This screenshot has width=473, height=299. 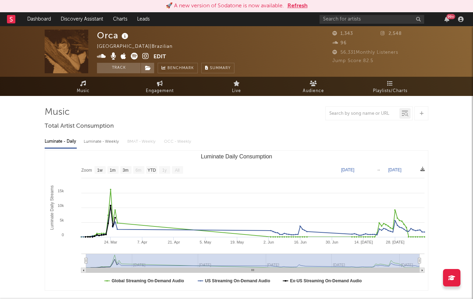 What do you see at coordinates (148, 281) in the screenshot?
I see `text: Global Streaming On-Demand Audio` at bounding box center [148, 281].